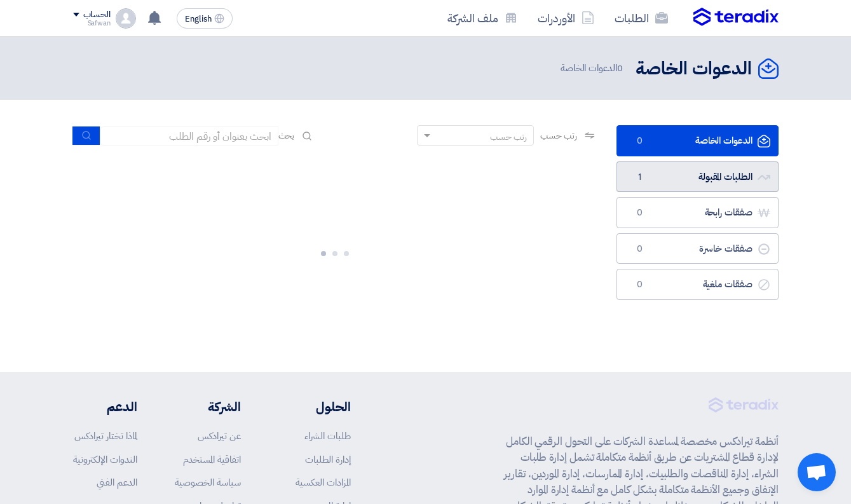  I want to click on div: رتب حسب, so click(508, 136).